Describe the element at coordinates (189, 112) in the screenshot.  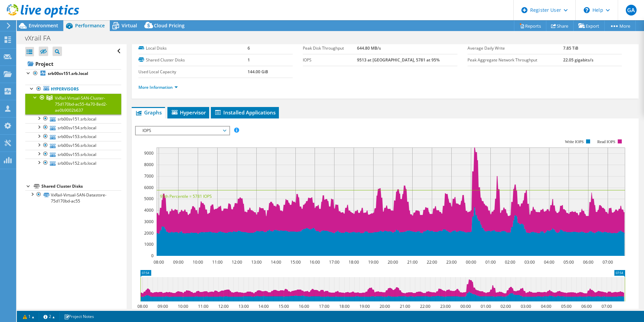
I see `span: Hypervisor` at that location.